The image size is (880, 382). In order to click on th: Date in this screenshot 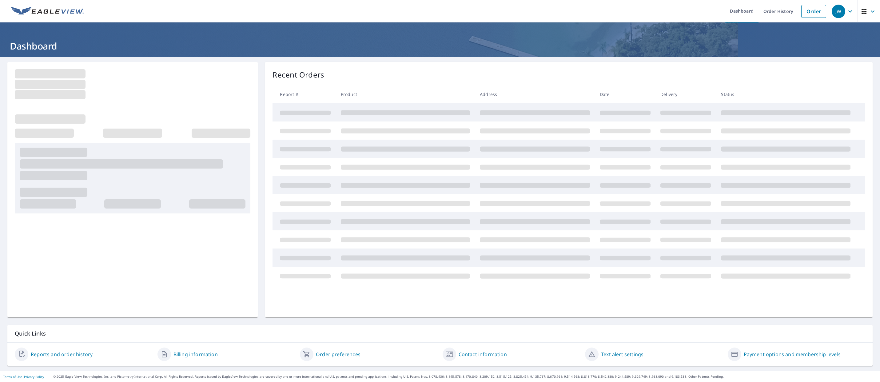, I will do `click(625, 94)`.